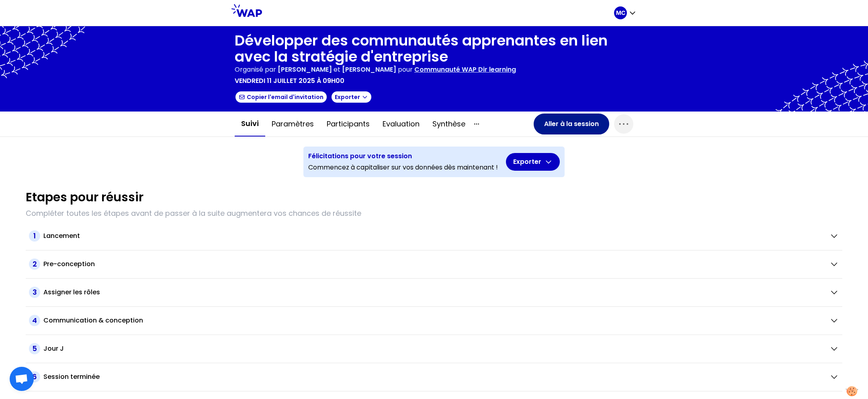  I want to click on span: 2, so click(35, 264).